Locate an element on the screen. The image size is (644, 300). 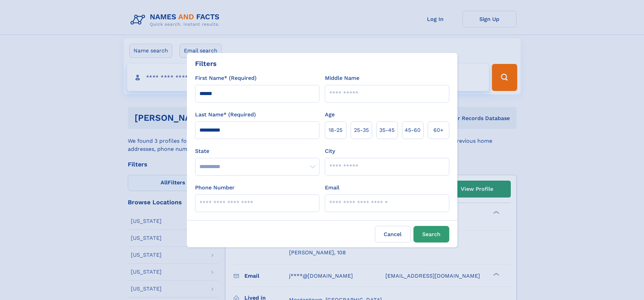
label: First Name* (Required) is located at coordinates (226, 78).